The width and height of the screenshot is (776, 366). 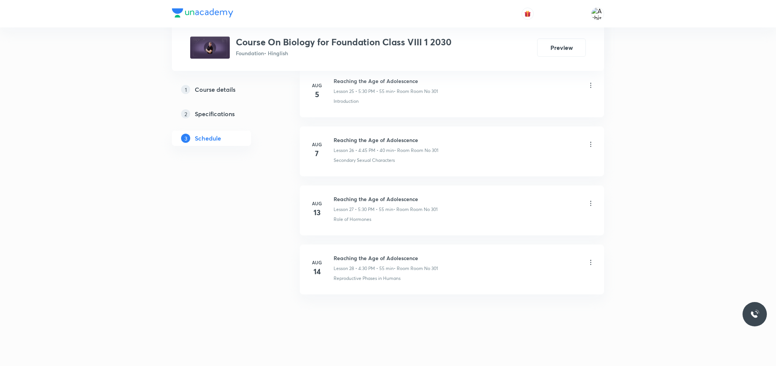 What do you see at coordinates (186, 138) in the screenshot?
I see `p: 3` at bounding box center [186, 138].